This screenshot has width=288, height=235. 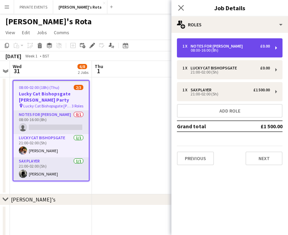 What do you see at coordinates (31, 56) in the screenshot?
I see `span: Week 1` at bounding box center [31, 56].